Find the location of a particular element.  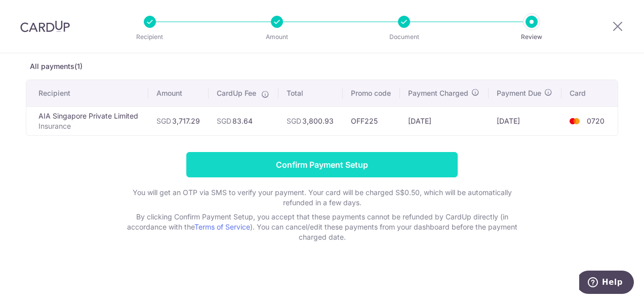

span: 0720 is located at coordinates (595, 120).